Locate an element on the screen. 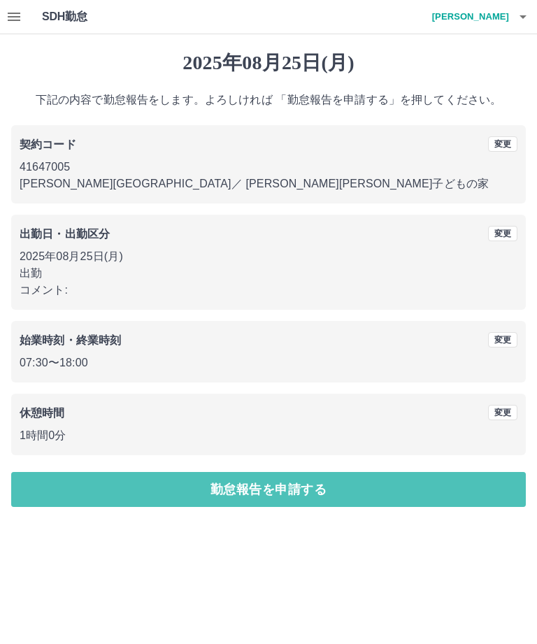 Image resolution: width=537 pixels, height=644 pixels. b: 始業時刻・終業時刻 is located at coordinates (70, 340).